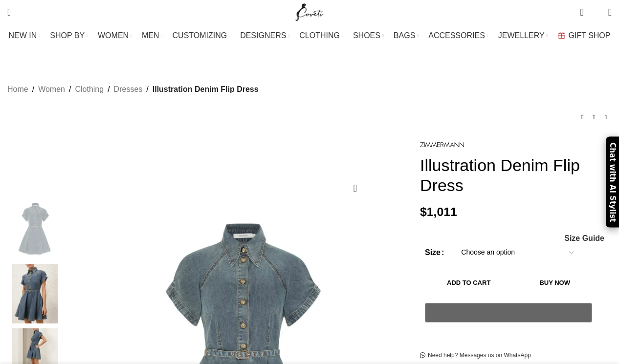  Describe the element at coordinates (606, 117) in the screenshot. I see `a: Next product` at that location.